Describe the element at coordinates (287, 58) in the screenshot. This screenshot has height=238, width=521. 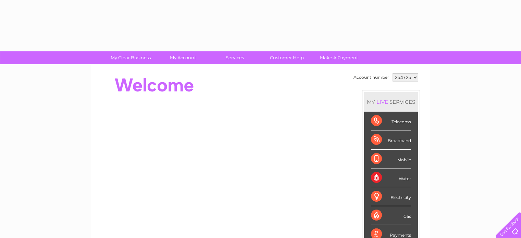
I see `a: Customer Help` at that location.